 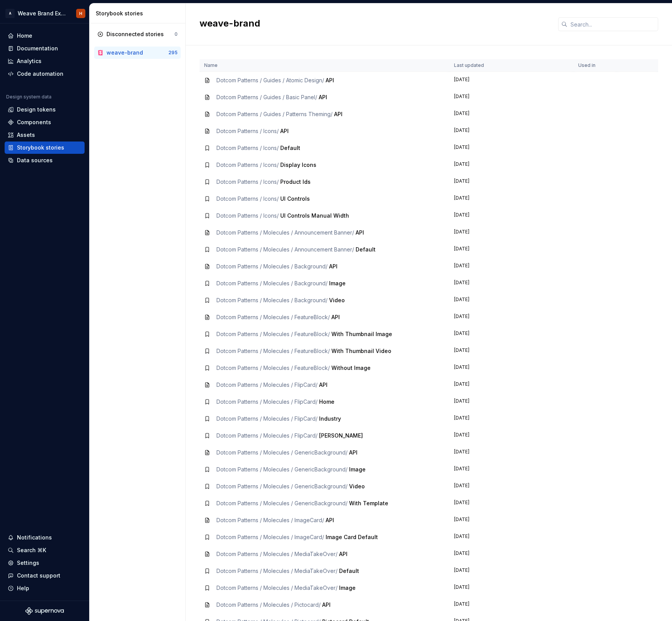 I want to click on a: Documentation, so click(x=44, y=48).